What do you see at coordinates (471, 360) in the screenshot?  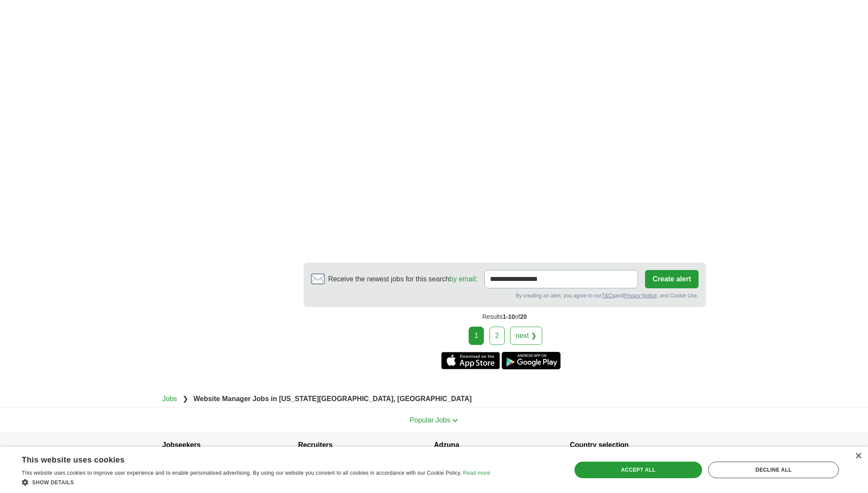 I see `a: Get the iPhone app` at bounding box center [471, 360].